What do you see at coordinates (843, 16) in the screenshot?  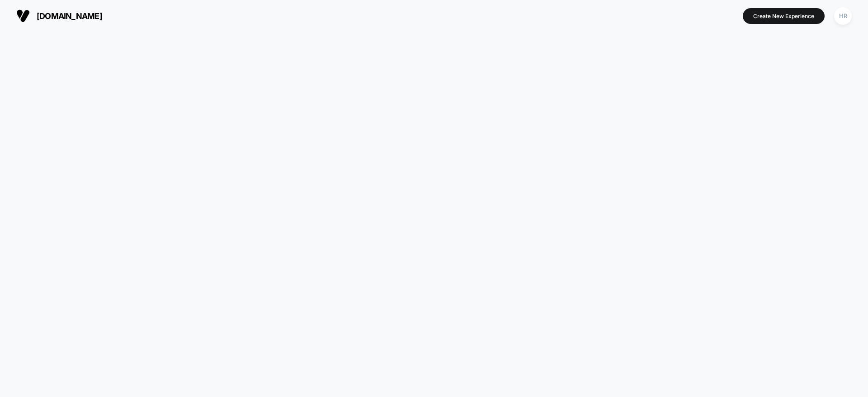 I see `div: HR` at bounding box center [843, 16].